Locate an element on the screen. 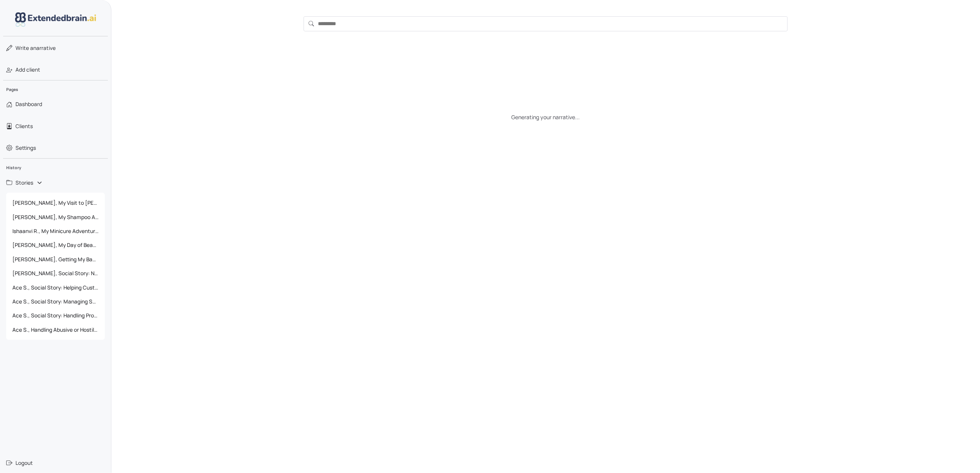 This screenshot has height=473, width=980. img: logo is located at coordinates (56, 19).